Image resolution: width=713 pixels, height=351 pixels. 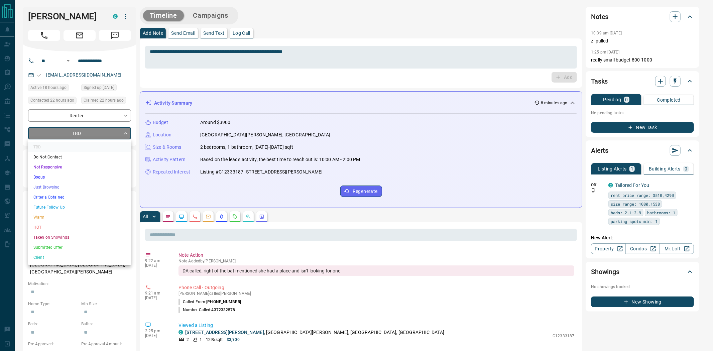 What do you see at coordinates (80, 247) in the screenshot?
I see `li: Submitted Offer` at bounding box center [80, 247].